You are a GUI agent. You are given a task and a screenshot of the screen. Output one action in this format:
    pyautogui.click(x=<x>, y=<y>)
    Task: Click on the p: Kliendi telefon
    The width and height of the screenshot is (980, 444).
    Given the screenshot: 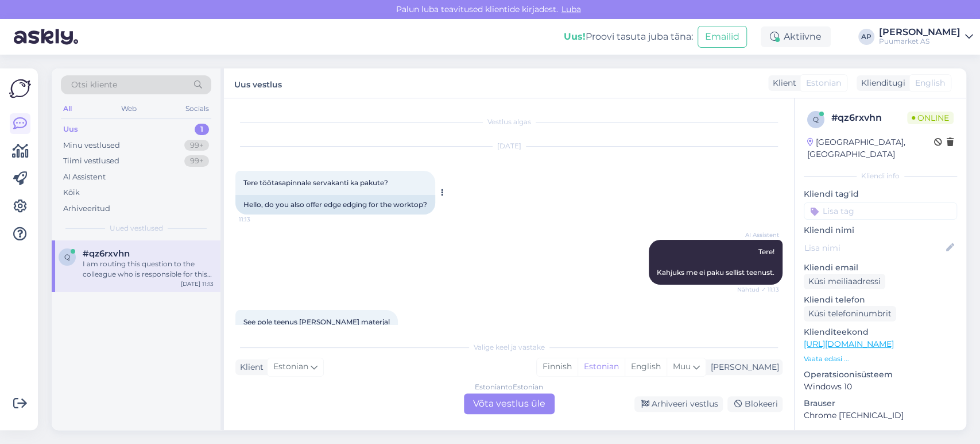 What is the action you would take?
    pyautogui.click(x=880, y=299)
    